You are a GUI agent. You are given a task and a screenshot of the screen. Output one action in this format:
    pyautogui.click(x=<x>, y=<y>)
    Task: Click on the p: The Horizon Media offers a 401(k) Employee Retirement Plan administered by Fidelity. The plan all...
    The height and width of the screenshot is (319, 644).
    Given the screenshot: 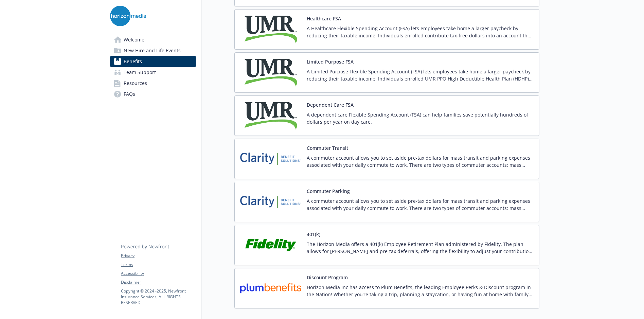 What is the action you would take?
    pyautogui.click(x=420, y=248)
    